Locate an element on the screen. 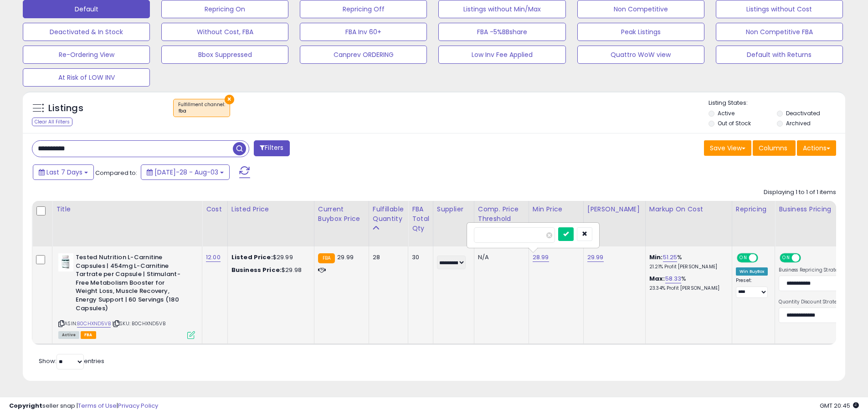 This screenshot has width=868, height=415. div: Fulfillable Quantity is located at coordinates (388, 214).